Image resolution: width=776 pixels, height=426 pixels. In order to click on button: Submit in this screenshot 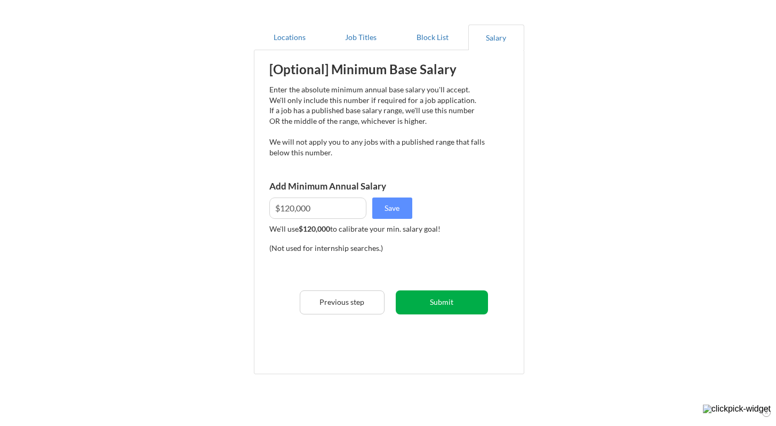, I will do `click(442, 302)`.